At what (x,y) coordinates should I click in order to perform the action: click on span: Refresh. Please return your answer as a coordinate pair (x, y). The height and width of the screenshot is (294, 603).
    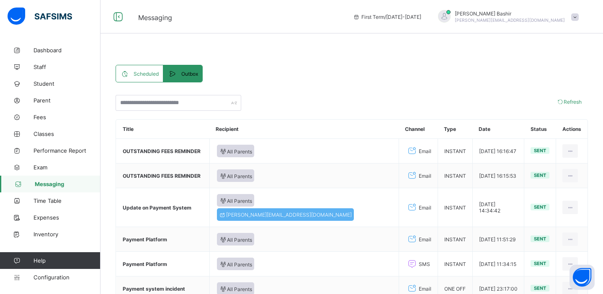
    Looking at the image, I should click on (572, 102).